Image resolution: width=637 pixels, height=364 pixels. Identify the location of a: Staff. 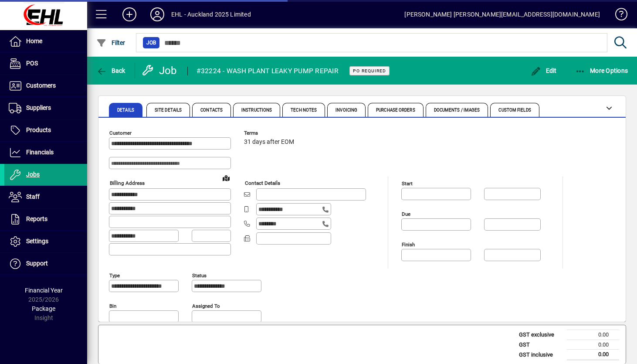
(46, 197).